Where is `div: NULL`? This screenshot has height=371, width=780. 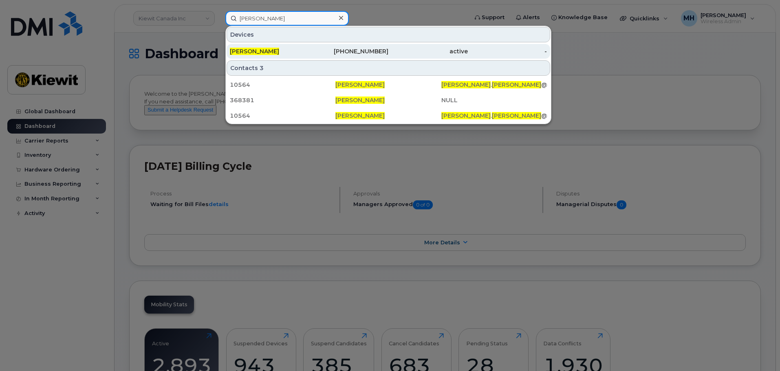
div: NULL is located at coordinates (494, 100).